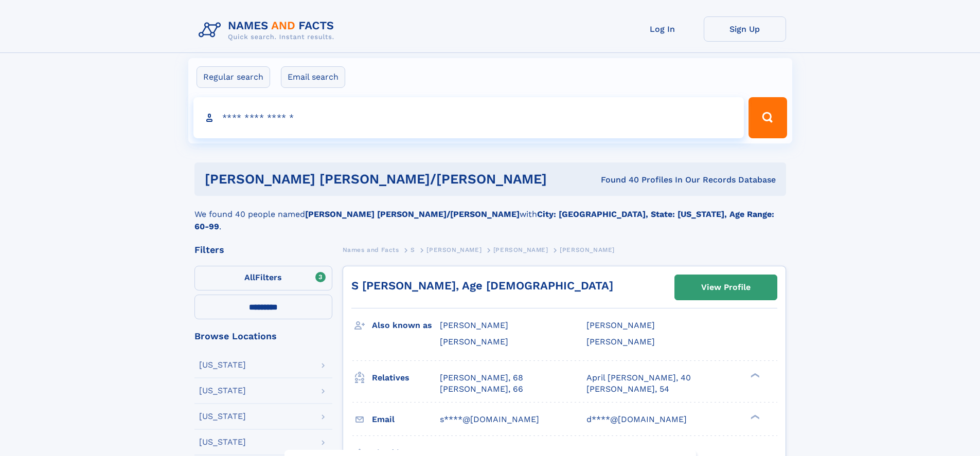 The width and height of the screenshot is (980, 456). What do you see at coordinates (662, 29) in the screenshot?
I see `a: Log In` at bounding box center [662, 29].